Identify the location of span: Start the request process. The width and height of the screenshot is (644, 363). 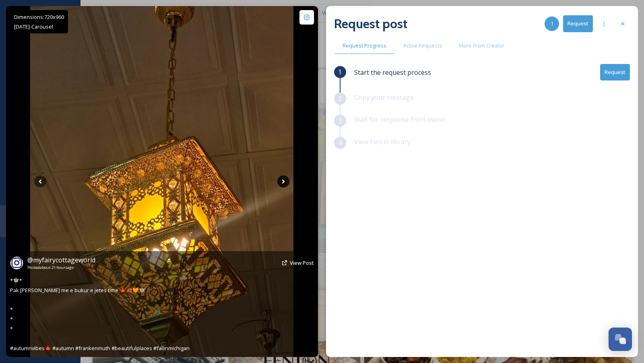
(392, 73).